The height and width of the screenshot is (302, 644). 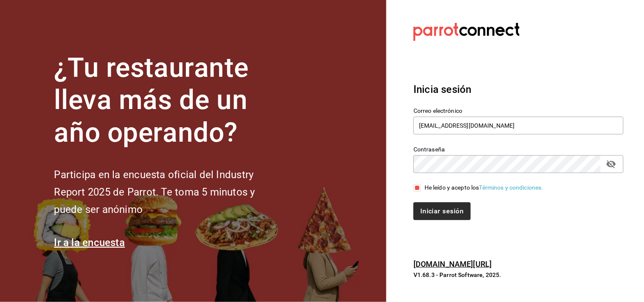 What do you see at coordinates (89, 243) in the screenshot?
I see `a: Ir a la encuesta` at bounding box center [89, 243].